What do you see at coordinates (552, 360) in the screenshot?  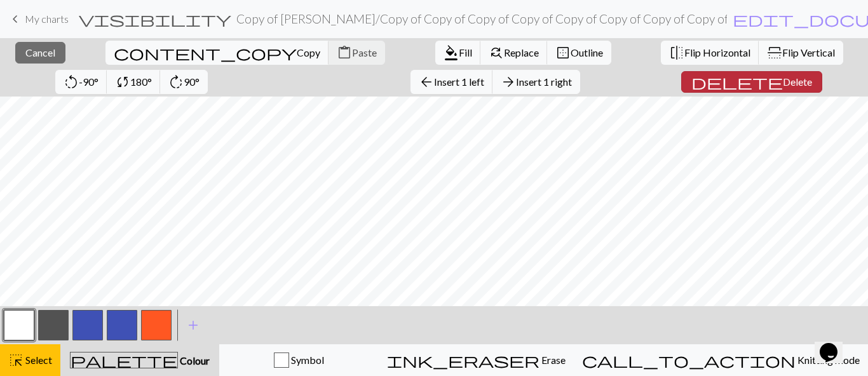 I see `span: Erase` at bounding box center [552, 360].